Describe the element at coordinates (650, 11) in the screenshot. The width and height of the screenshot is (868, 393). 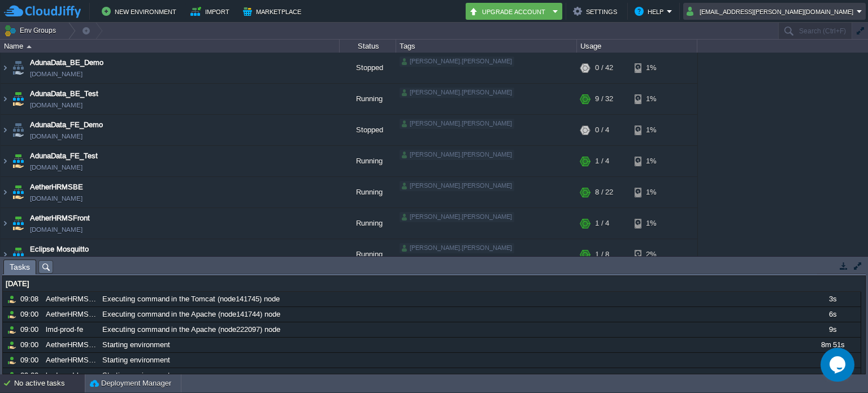
I see `button: Help` at that location.